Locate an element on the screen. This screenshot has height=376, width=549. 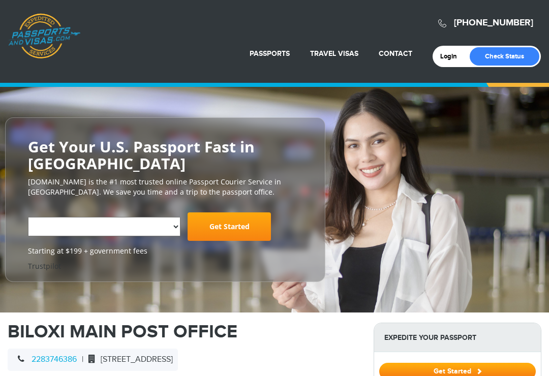
a: Contact is located at coordinates (395, 53).